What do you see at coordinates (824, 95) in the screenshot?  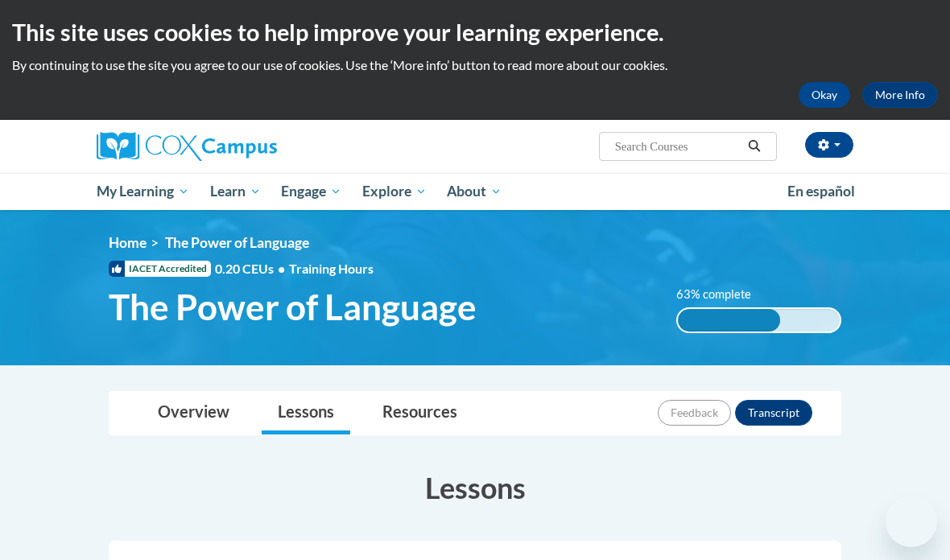 I see `button: Okay` at bounding box center [824, 95].